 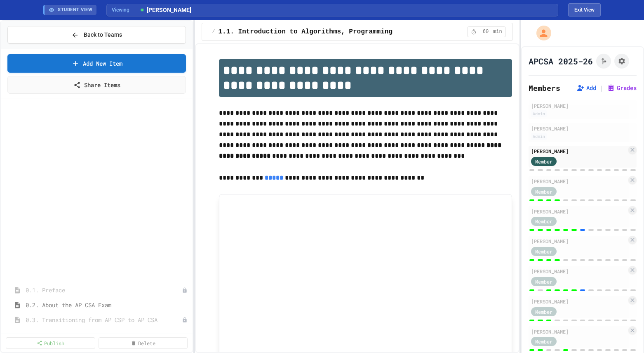 I want to click on a: Delete, so click(x=143, y=343).